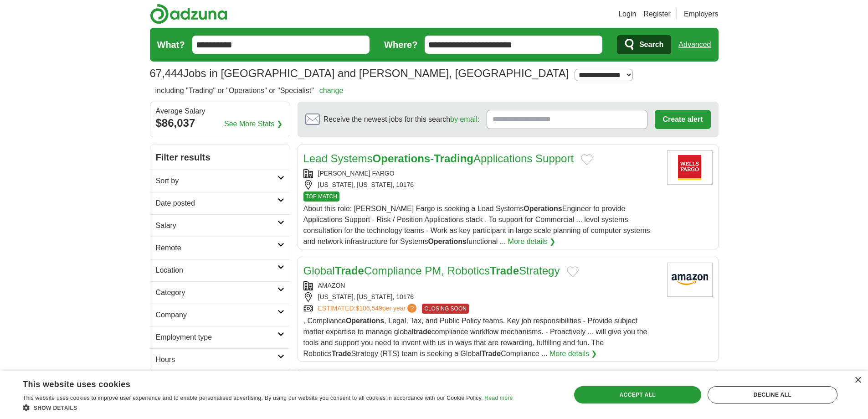  I want to click on div: Average Salary, so click(220, 111).